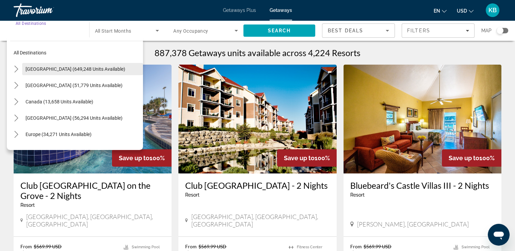 This screenshot has width=515, height=251. I want to click on button: Change language, so click(440, 11).